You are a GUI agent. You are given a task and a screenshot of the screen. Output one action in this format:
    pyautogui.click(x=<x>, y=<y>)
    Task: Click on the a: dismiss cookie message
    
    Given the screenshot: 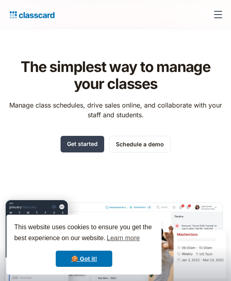 What is the action you would take?
    pyautogui.click(x=84, y=259)
    